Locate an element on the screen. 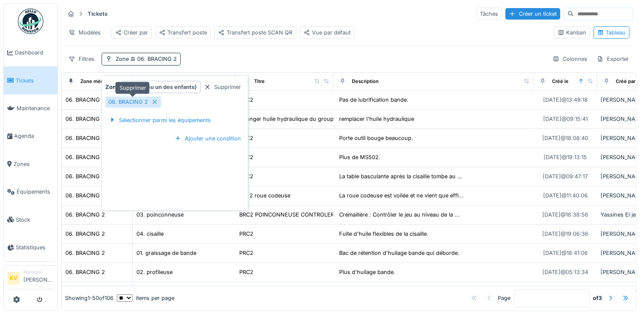 The height and width of the screenshot is (314, 643). div: Transfert poste SCAN QR is located at coordinates (255, 32).